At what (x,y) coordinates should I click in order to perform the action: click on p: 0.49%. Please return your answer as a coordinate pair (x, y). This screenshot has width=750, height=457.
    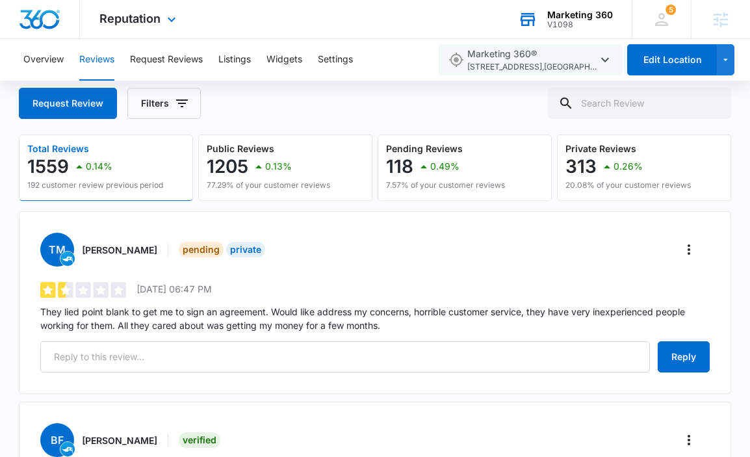
    Looking at the image, I should click on (444, 166).